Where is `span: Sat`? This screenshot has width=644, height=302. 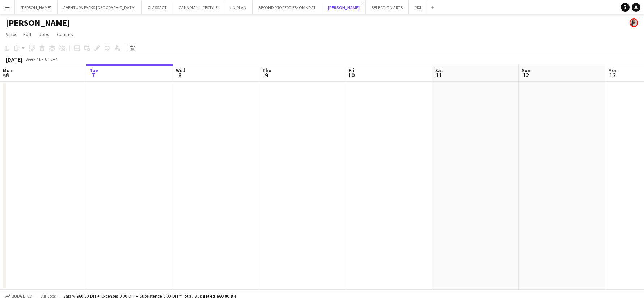 span: Sat is located at coordinates (439, 70).